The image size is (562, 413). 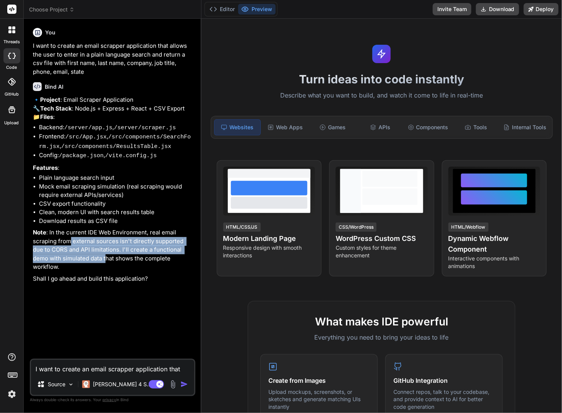 What do you see at coordinates (52, 10) in the screenshot?
I see `span: Choose Project` at bounding box center [52, 10].